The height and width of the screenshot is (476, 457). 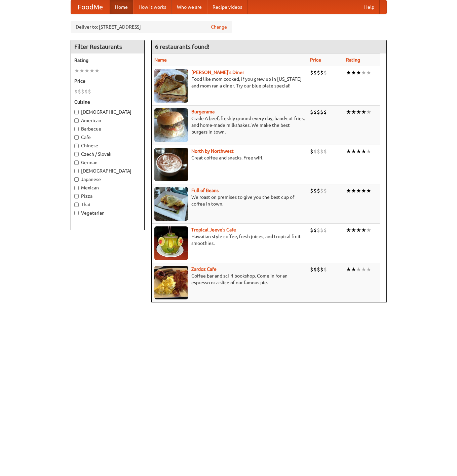 What do you see at coordinates (108, 146) in the screenshot?
I see `label: Chinese` at bounding box center [108, 146].